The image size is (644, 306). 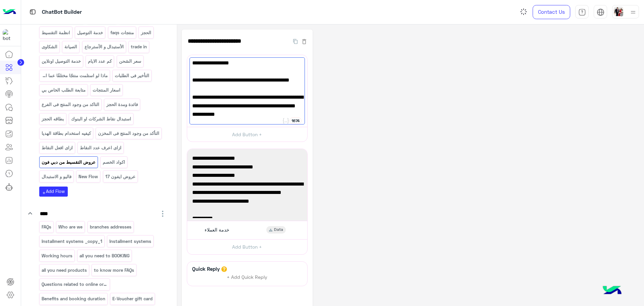 I want to click on p: الحجز, so click(x=146, y=33).